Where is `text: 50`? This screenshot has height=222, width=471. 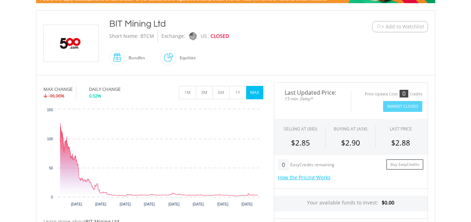 text: 50 is located at coordinates (51, 168).